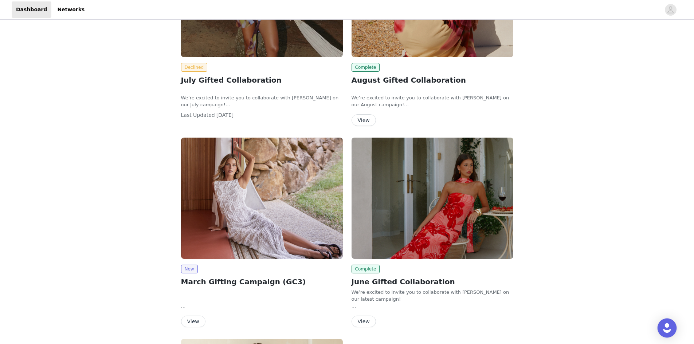  I want to click on h2: August Gifted Collaboration, so click(432, 80).